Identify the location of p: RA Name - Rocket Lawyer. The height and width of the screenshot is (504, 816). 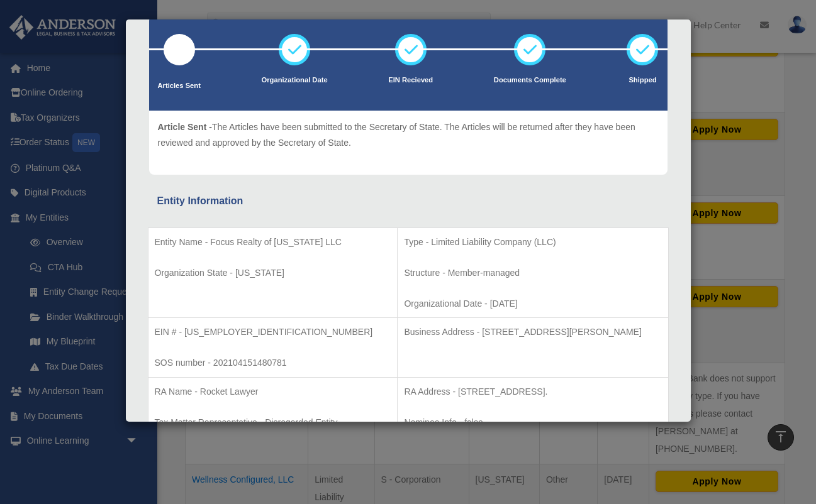
(273, 392).